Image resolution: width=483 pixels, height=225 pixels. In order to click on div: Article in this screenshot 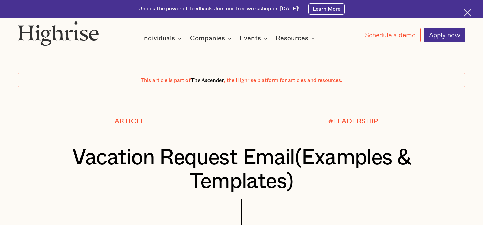, I will do `click(130, 121)`.